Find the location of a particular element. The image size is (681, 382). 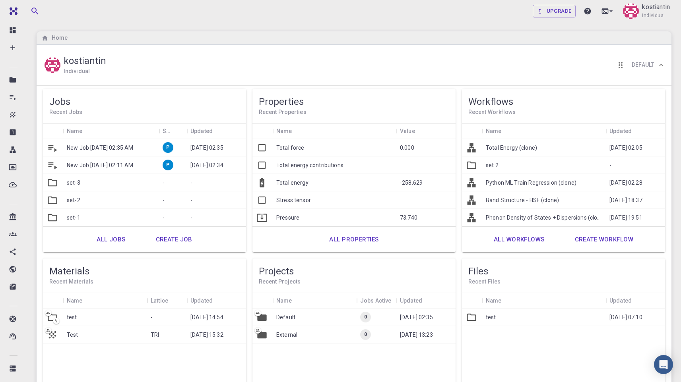

h5: Materials is located at coordinates (144, 271).